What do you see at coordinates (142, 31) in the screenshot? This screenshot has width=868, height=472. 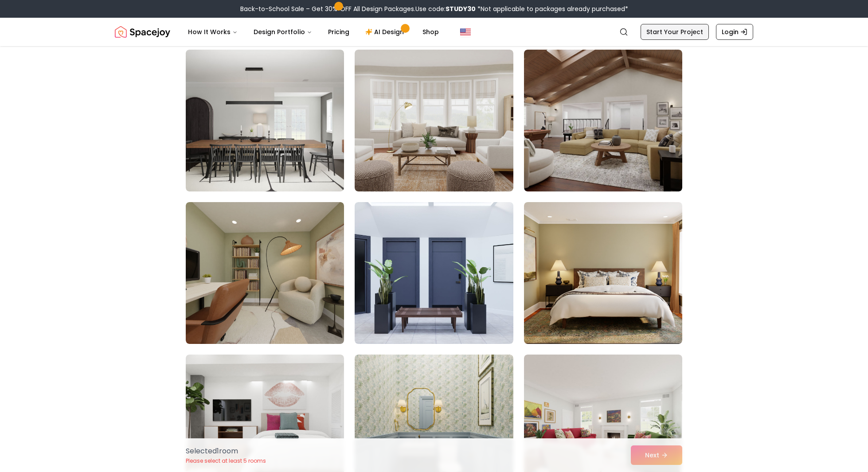 I see `img: Spacejoy Logo` at bounding box center [142, 31].